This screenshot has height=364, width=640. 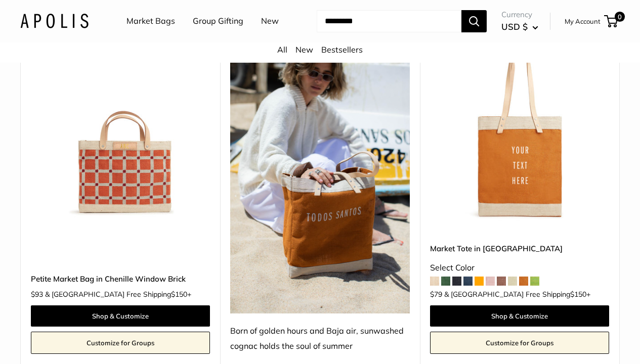 I want to click on span: 0, so click(x=620, y=17).